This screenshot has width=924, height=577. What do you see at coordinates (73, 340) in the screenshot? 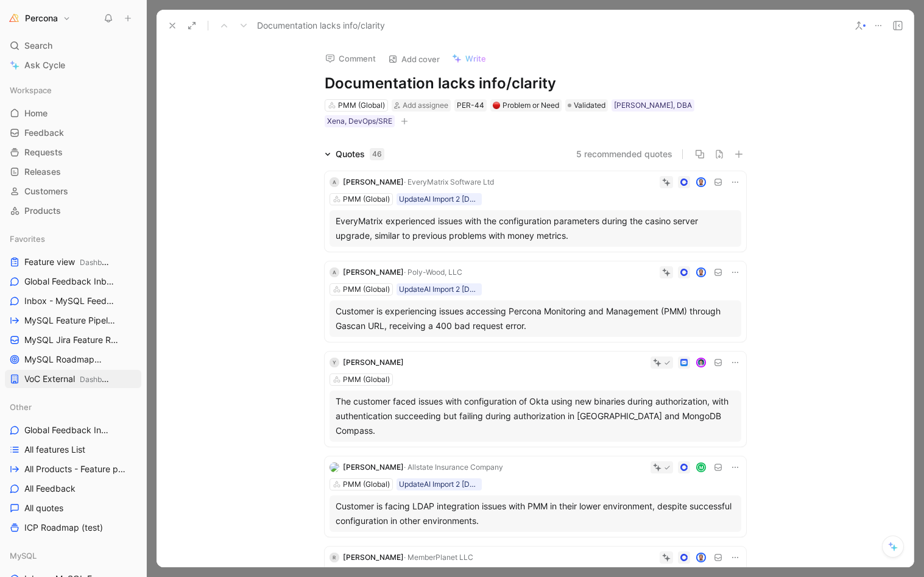
I see `a: MySQL Jira Feature Requests` at bounding box center [73, 340].